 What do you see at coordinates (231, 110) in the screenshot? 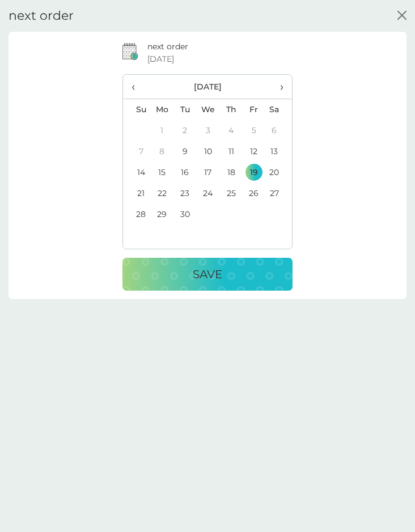
I see `th: Th` at bounding box center [231, 110].